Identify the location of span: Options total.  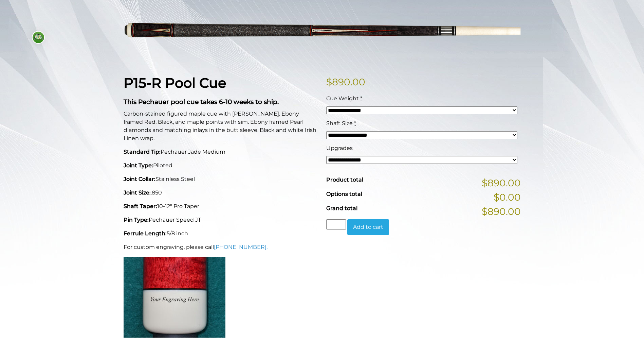
(345, 194).